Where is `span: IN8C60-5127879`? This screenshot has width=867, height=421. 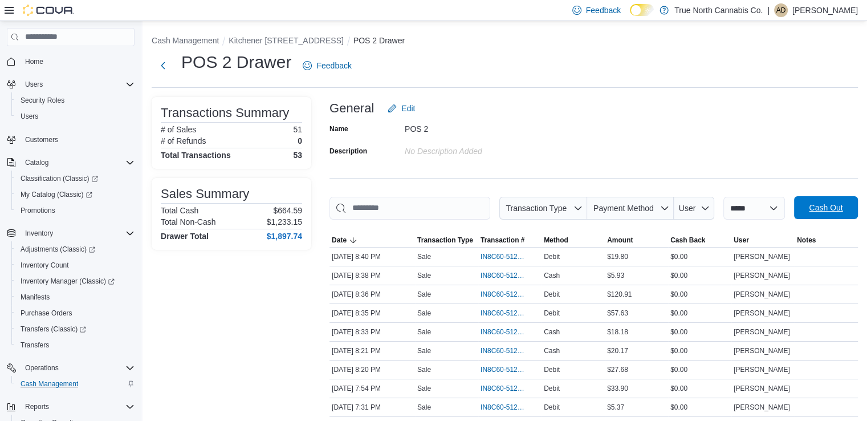
span: IN8C60-5127879 is located at coordinates (504, 332).